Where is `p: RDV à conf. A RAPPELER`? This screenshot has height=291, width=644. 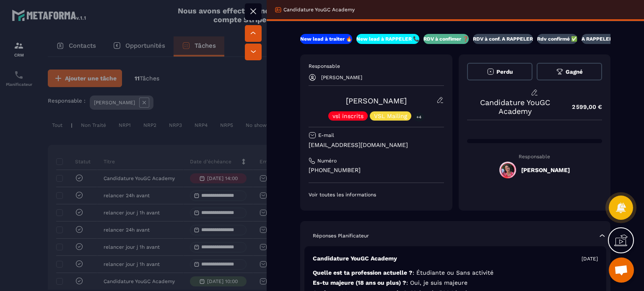 p: RDV à conf. A RAPPELER is located at coordinates (502, 39).